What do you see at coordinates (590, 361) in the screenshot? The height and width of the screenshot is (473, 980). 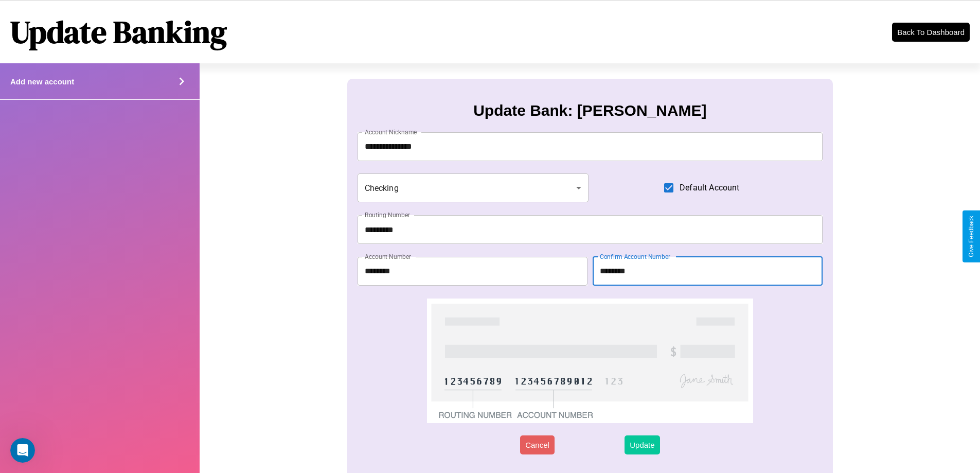 I see `img: check` at bounding box center [590, 361].